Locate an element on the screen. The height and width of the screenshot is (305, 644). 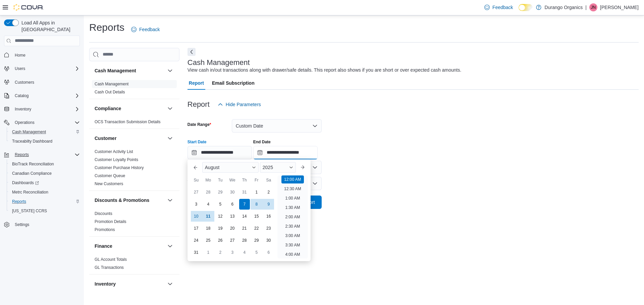
button: Open list of options is located at coordinates (315, 184).